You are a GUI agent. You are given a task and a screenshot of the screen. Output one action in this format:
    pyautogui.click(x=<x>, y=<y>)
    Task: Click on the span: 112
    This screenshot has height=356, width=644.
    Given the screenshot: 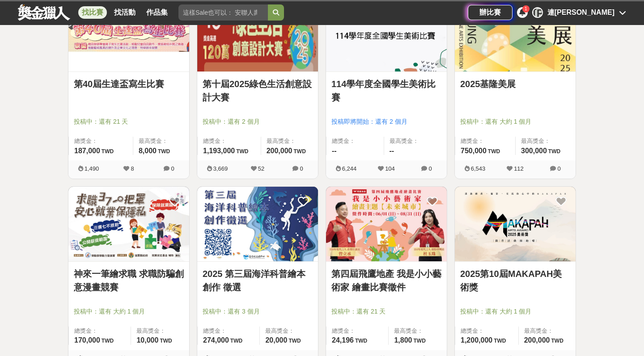 What is the action you would take?
    pyautogui.click(x=519, y=168)
    